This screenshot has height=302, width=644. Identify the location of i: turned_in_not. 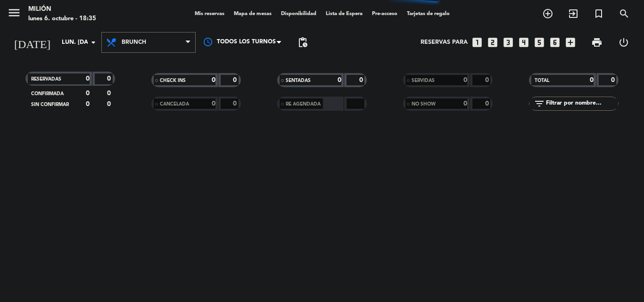
(599, 14).